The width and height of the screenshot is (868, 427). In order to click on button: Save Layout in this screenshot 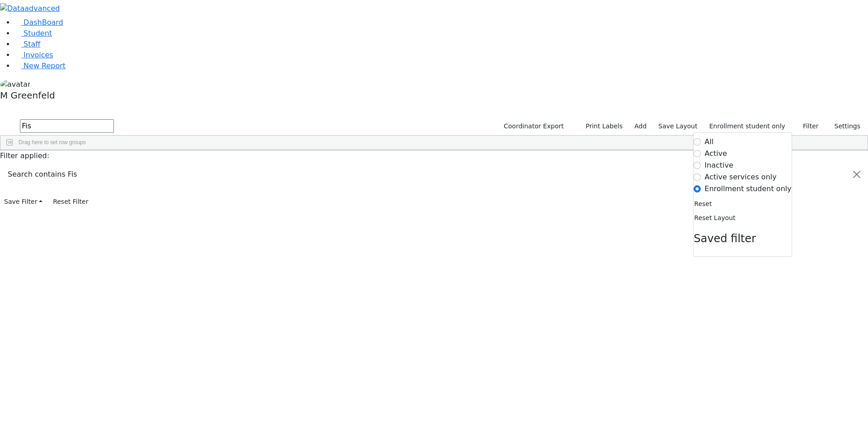, I will do `click(678, 126)`.